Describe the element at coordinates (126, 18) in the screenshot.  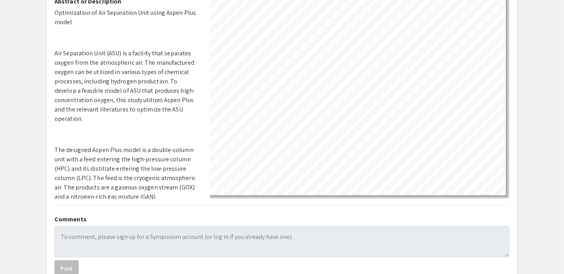
I see `p: Optimization of Air Separation Unit using Aspen Plus model` at that location.